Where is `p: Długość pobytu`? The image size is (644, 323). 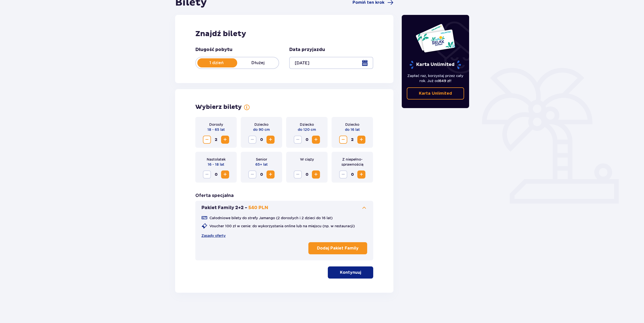 p: Długość pobytu is located at coordinates (214, 50).